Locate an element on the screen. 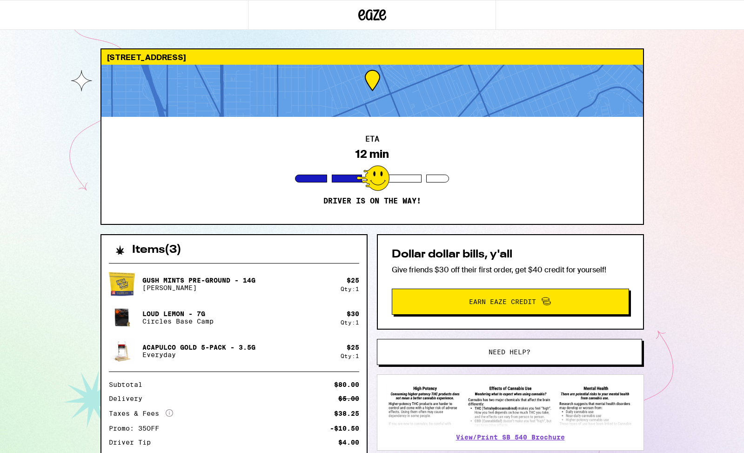  p: Gush Mints Pre-Ground - 14g is located at coordinates (199, 280).